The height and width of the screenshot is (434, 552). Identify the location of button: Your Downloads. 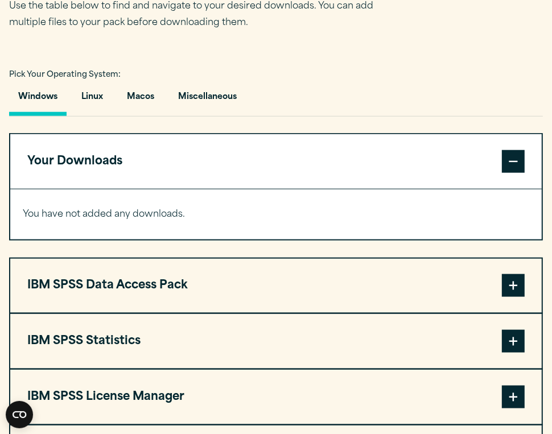
(276, 162).